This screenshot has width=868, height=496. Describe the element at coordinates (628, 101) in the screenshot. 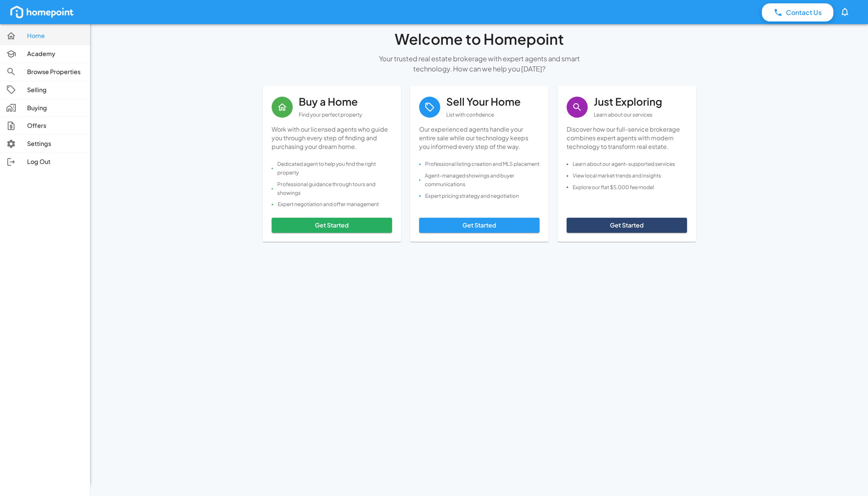

I see `h5: Just Exploring` at that location.